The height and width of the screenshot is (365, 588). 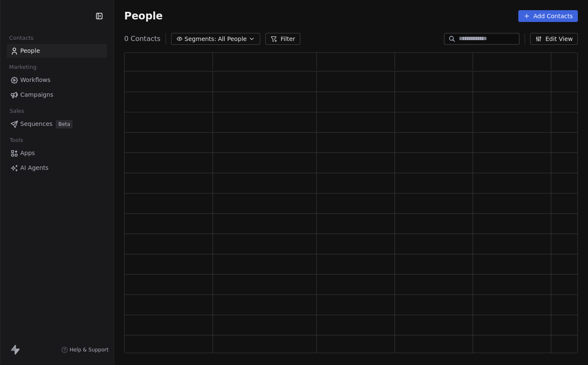 What do you see at coordinates (56, 95) in the screenshot?
I see `a: Campaigns` at bounding box center [56, 95].